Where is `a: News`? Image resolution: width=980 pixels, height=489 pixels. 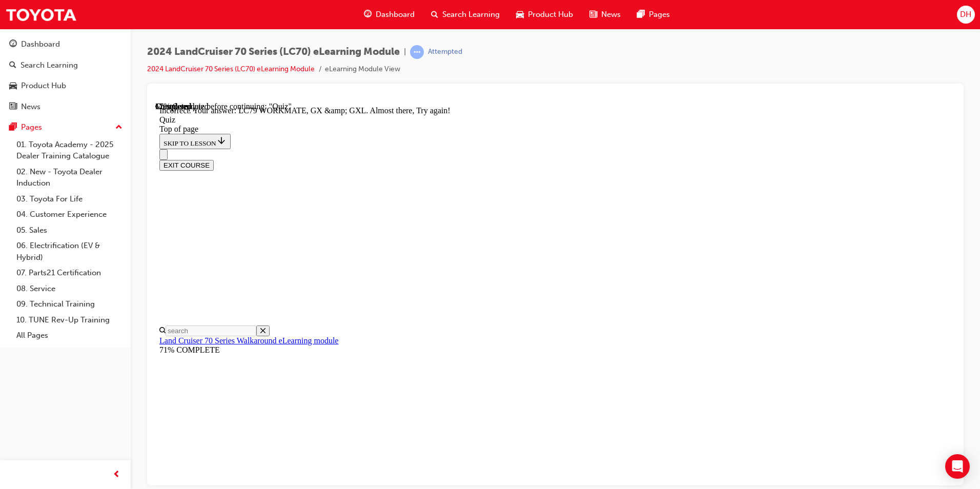
a: News is located at coordinates (65, 107).